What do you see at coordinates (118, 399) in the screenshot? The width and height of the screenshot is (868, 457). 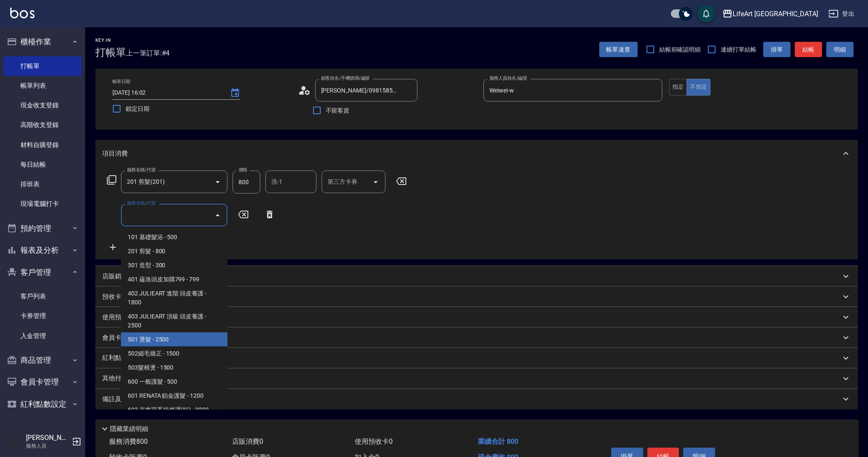 I see `p: 備註及來源` at bounding box center [118, 399].